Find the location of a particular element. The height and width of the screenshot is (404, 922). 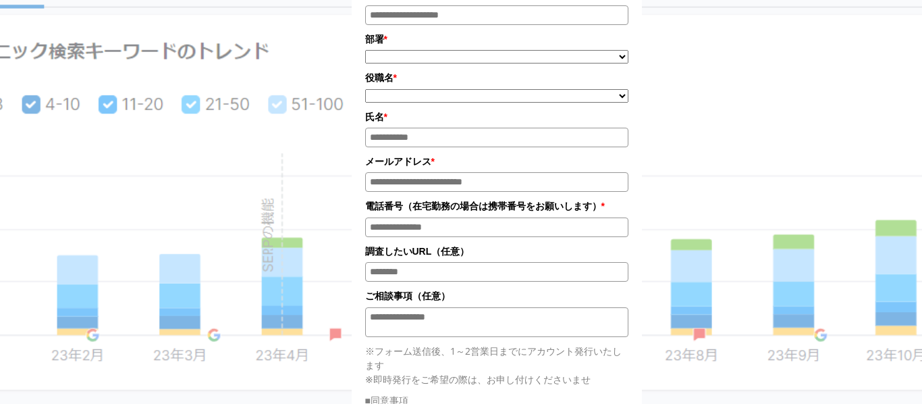

label: 部署 is located at coordinates (497, 39).